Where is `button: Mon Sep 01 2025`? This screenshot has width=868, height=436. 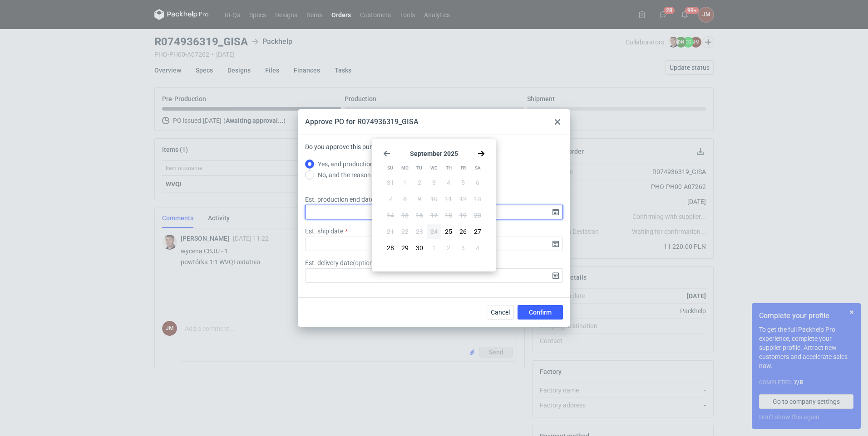 button: Mon Sep 01 2025 is located at coordinates (405, 183).